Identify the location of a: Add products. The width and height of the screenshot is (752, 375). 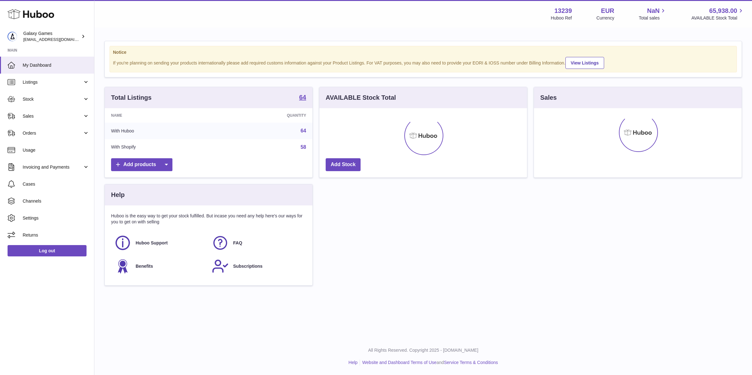
(142, 164).